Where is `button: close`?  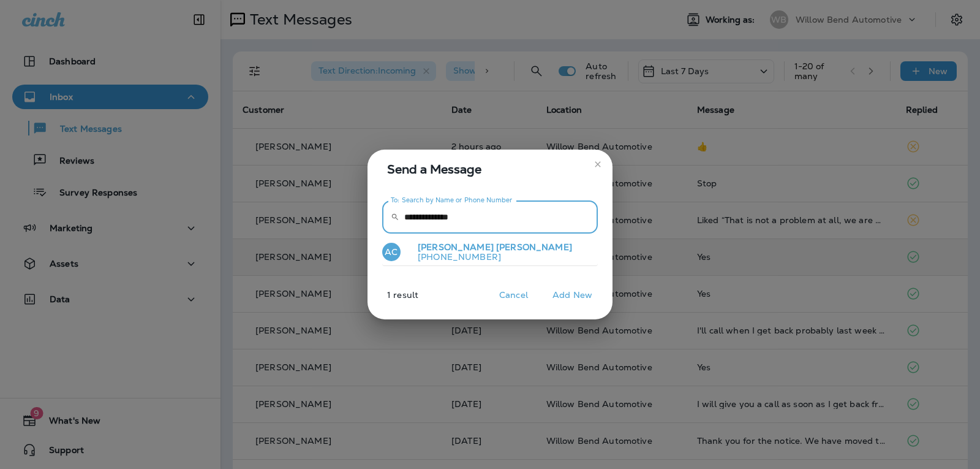 button: close is located at coordinates (598, 164).